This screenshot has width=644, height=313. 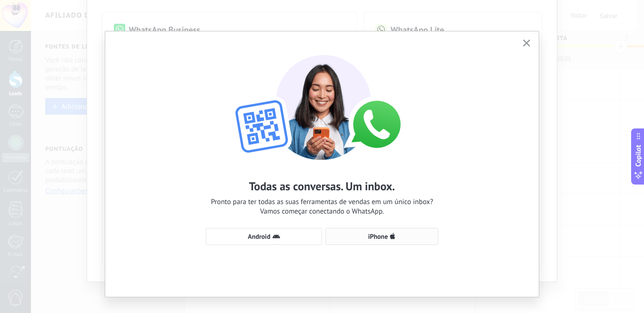 I want to click on span: Copilot, so click(x=638, y=156).